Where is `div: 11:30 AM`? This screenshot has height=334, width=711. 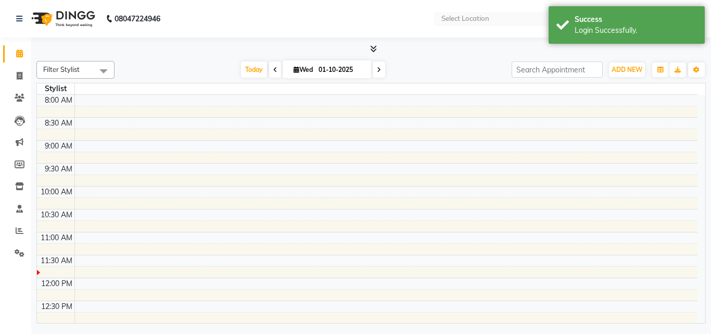 div: 11:30 AM is located at coordinates (56, 260).